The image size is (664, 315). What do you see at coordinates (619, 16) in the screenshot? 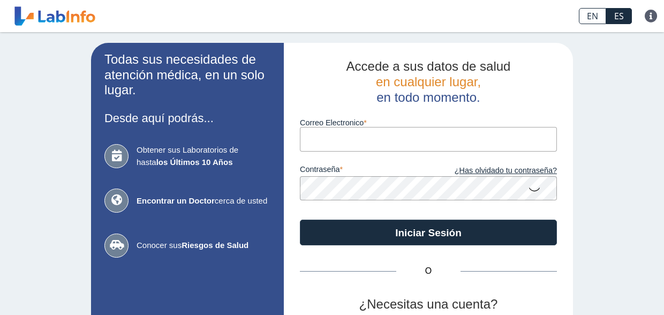
I see `a: ES` at bounding box center [619, 16].